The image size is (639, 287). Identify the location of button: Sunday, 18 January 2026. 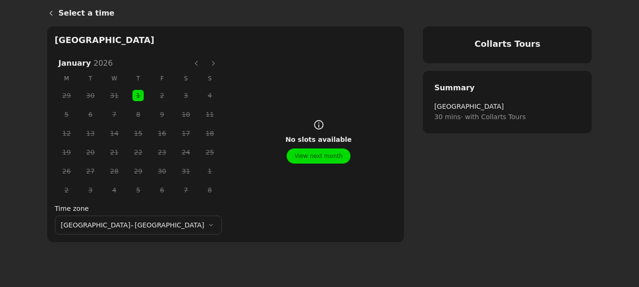
(210, 133).